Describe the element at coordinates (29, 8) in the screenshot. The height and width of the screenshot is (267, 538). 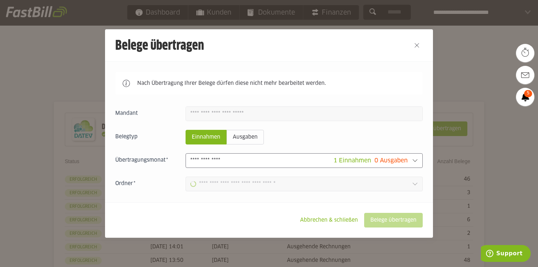
I see `span: Support` at that location.